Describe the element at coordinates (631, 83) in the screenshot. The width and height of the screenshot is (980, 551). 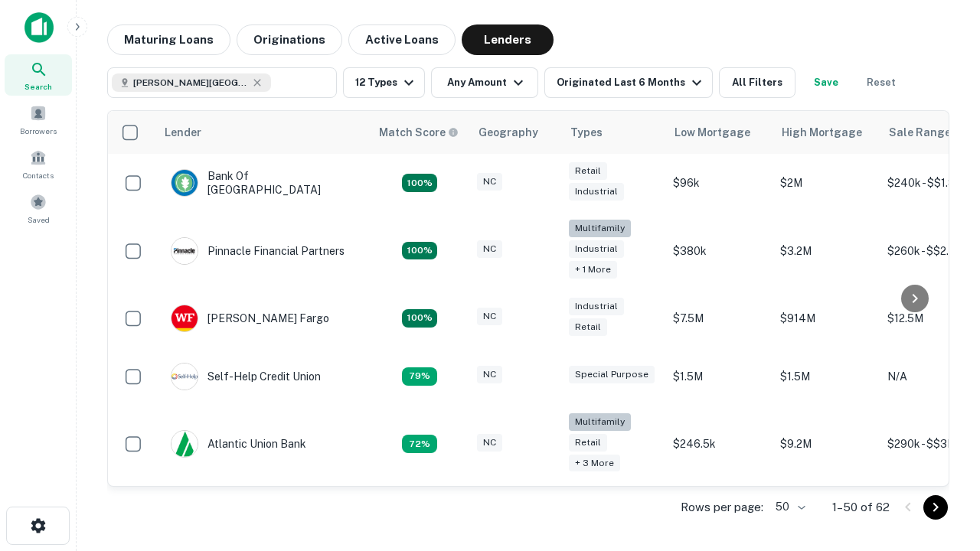
I see `div: Originated Last 6 Months` at that location.